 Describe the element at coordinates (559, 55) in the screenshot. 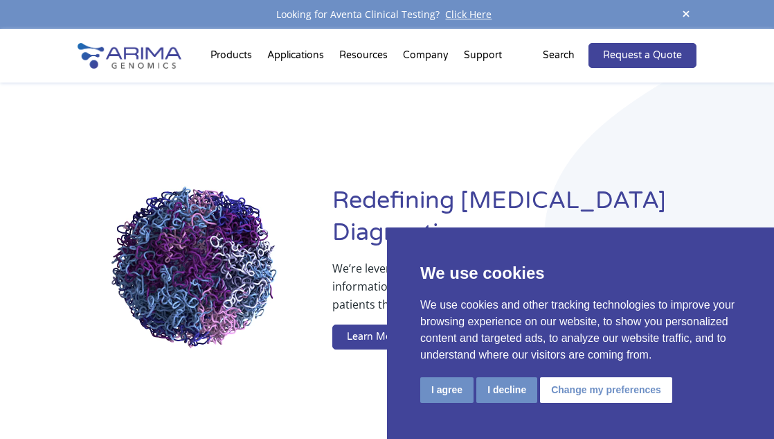

I see `p: Search` at that location.